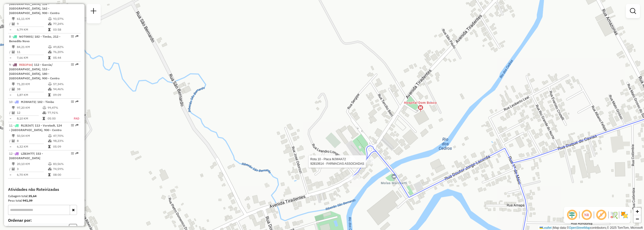 This screenshot has width=644, height=230. I want to click on span: LZB3H77, so click(27, 153).